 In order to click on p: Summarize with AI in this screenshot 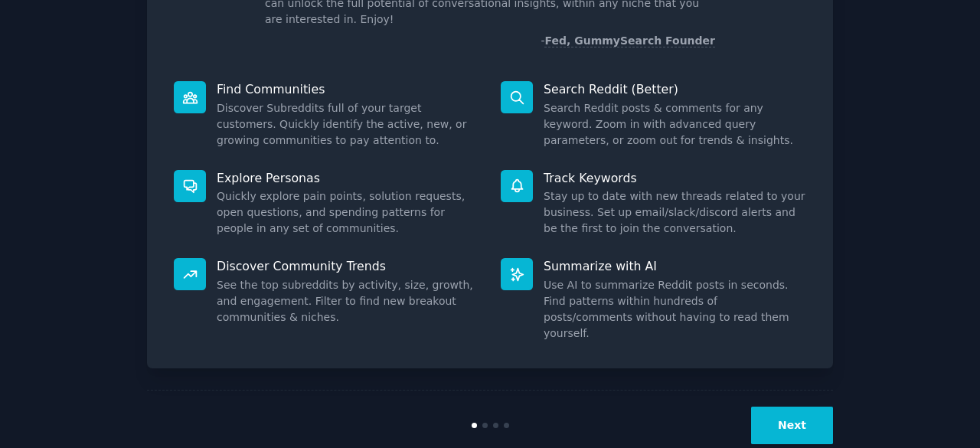, I will do `click(674, 265)`.